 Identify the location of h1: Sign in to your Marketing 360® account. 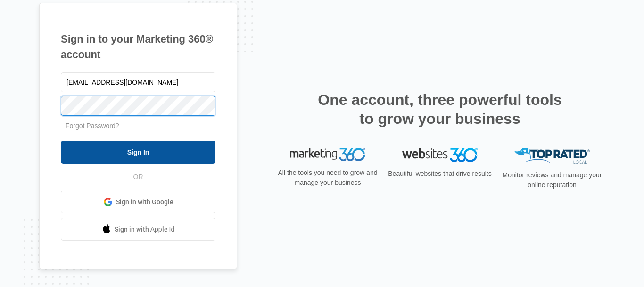
(138, 47).